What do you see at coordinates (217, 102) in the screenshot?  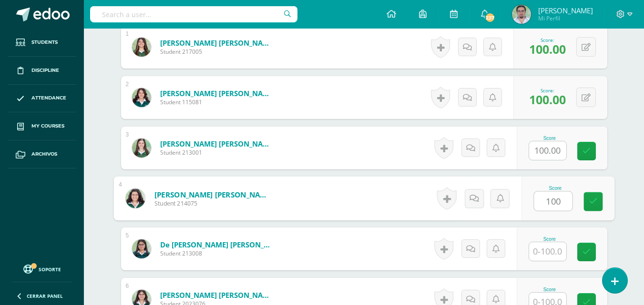 I see `span: Student 115081` at bounding box center [217, 102].